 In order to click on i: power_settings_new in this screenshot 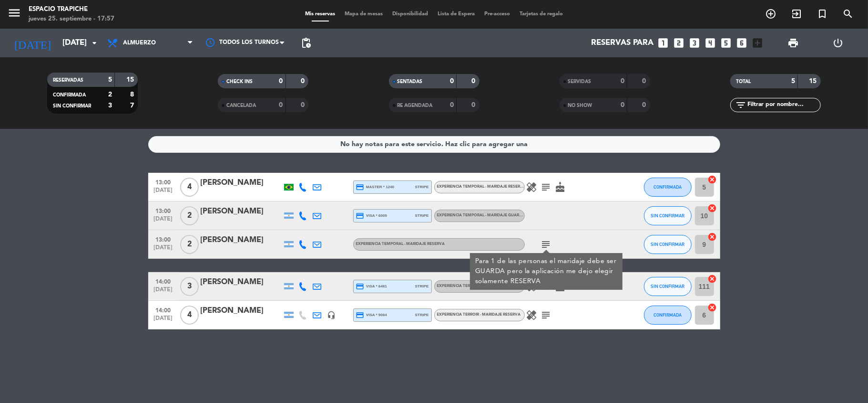, I will do `click(838, 43)`.